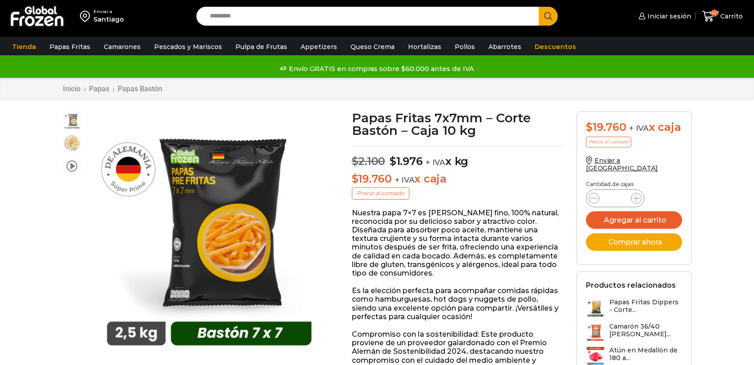  I want to click on bdi: 2.100, so click(368, 161).